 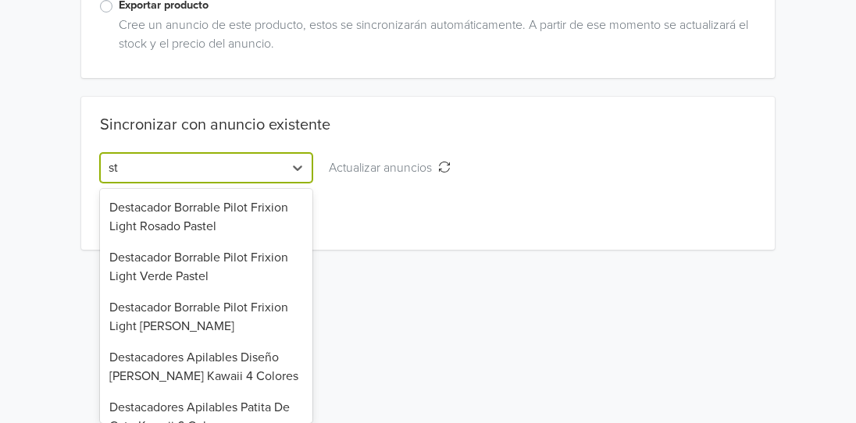 I want to click on div: Destacador Borrable Pilot Frixion Light Verde Pastel, so click(x=206, y=267).